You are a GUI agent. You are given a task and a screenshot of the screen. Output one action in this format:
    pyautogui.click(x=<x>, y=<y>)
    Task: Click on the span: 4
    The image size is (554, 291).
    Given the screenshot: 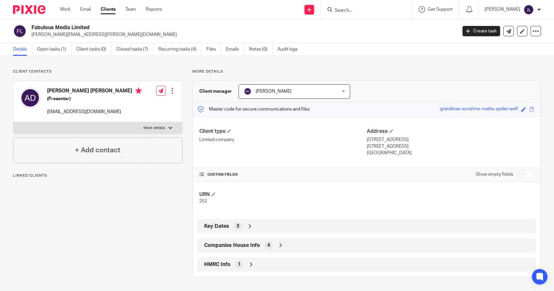 What is the action you would take?
    pyautogui.click(x=269, y=246)
    